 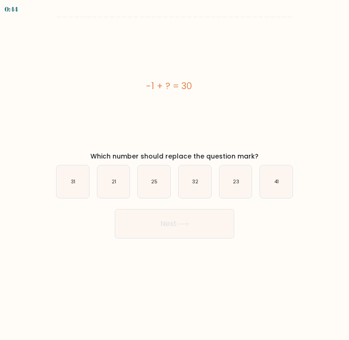 I want to click on div: Which number should replace the question mark?, so click(x=175, y=156).